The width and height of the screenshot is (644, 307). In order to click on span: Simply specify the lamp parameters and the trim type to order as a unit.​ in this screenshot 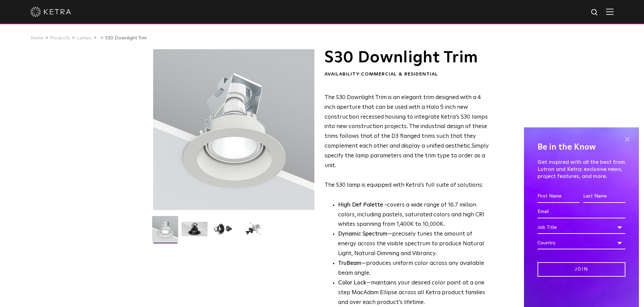, I will do `click(407, 156)`.